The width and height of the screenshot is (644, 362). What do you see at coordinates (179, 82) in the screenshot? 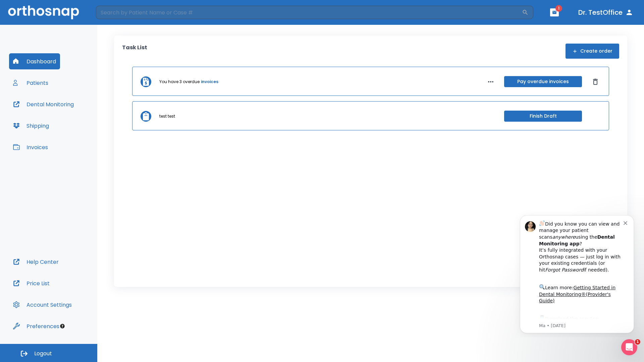
I see `p: You have 3 overdue` at bounding box center [179, 82].